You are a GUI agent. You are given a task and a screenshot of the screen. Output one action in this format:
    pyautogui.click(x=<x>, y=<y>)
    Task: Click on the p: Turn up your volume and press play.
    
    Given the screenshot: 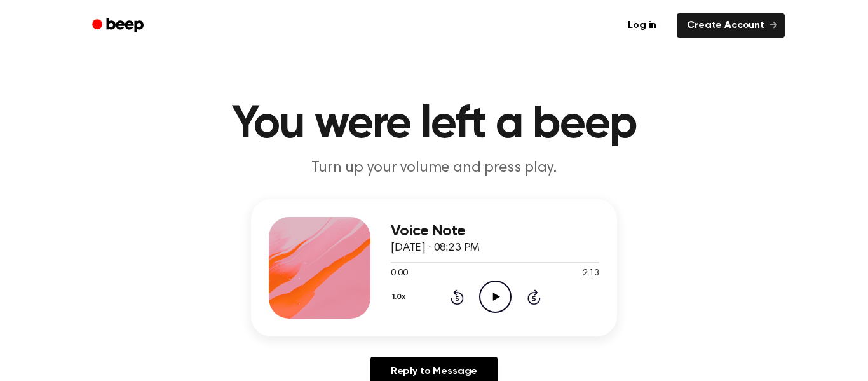 What is the action you would take?
    pyautogui.click(x=434, y=168)
    